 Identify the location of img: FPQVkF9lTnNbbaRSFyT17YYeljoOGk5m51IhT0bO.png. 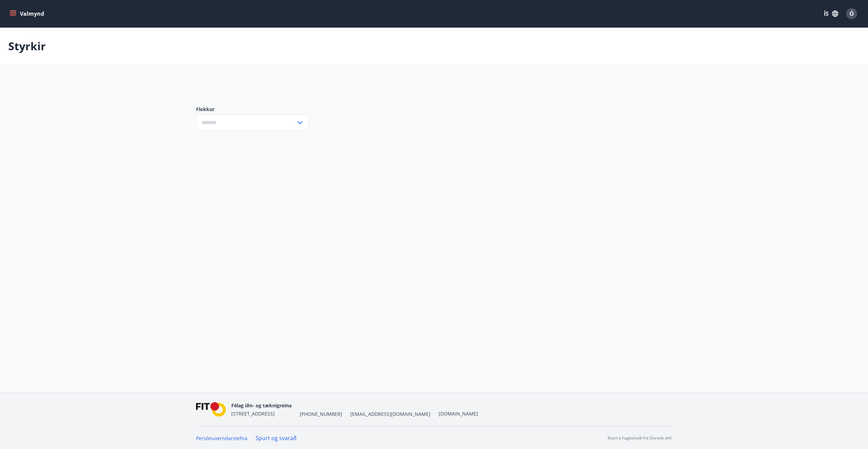
(211, 409).